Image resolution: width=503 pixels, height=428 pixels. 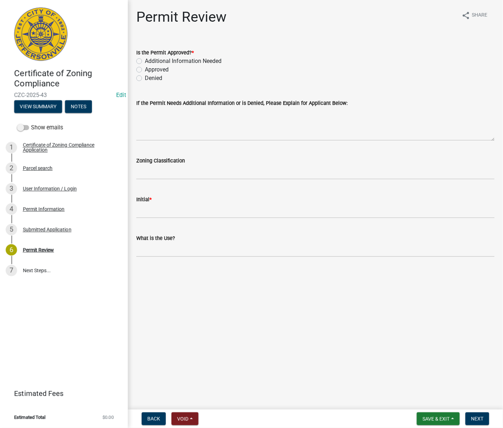 What do you see at coordinates (47, 229) in the screenshot?
I see `div: Submitted Application` at bounding box center [47, 229].